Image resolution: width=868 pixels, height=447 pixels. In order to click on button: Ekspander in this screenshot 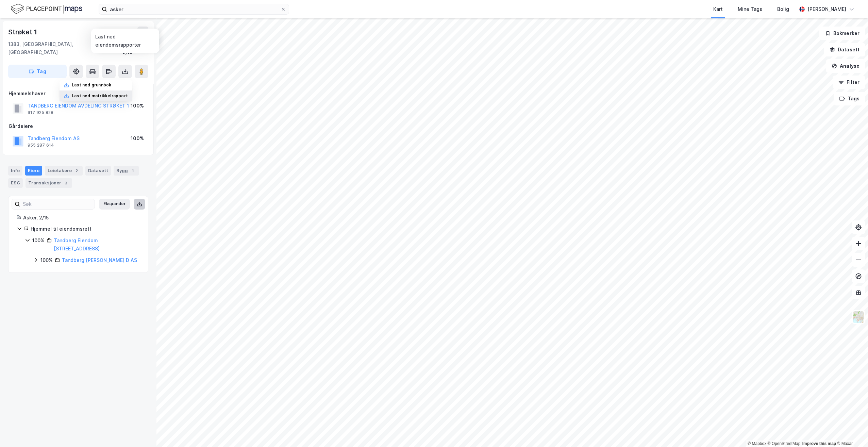, I will do `click(114, 204)`.